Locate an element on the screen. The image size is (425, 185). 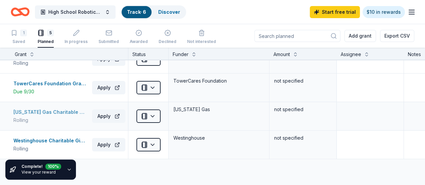
div: Westinghouse is located at coordinates (219, 138).